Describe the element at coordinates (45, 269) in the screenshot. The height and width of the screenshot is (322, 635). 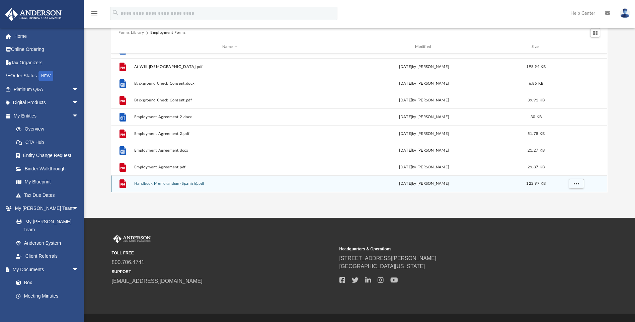
I see `a: My Documentsarrow_drop_down` at that location.